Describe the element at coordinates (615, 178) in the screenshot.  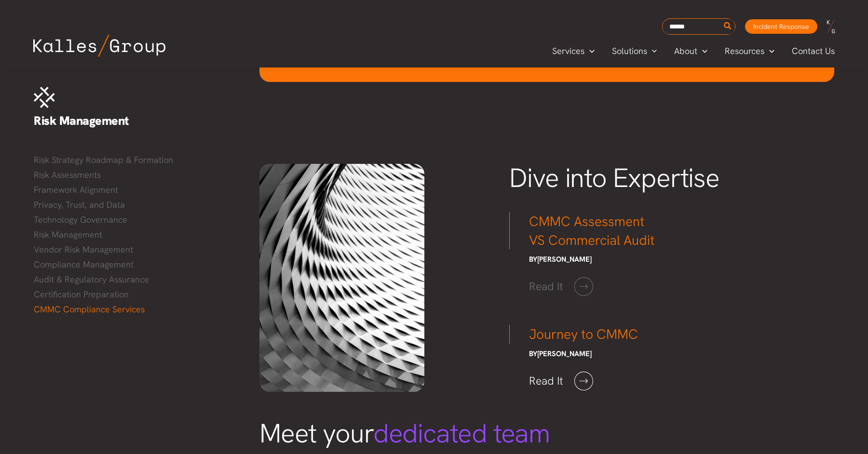
I see `span: Dive into Expertise` at that location.